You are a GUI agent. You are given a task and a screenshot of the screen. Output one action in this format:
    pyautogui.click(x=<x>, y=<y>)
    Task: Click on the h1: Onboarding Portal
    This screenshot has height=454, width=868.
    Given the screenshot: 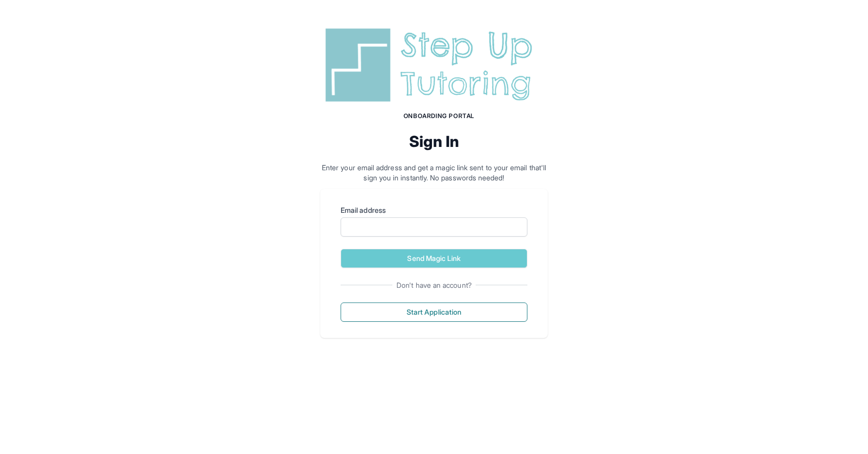 What is the action you would take?
    pyautogui.click(x=439, y=116)
    